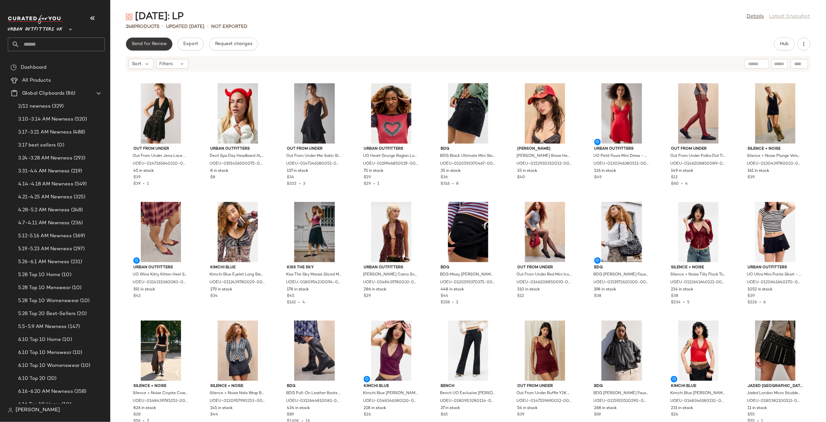 The image size is (826, 422). Describe the element at coordinates (166, 64) in the screenshot. I see `span: Filters` at that location.